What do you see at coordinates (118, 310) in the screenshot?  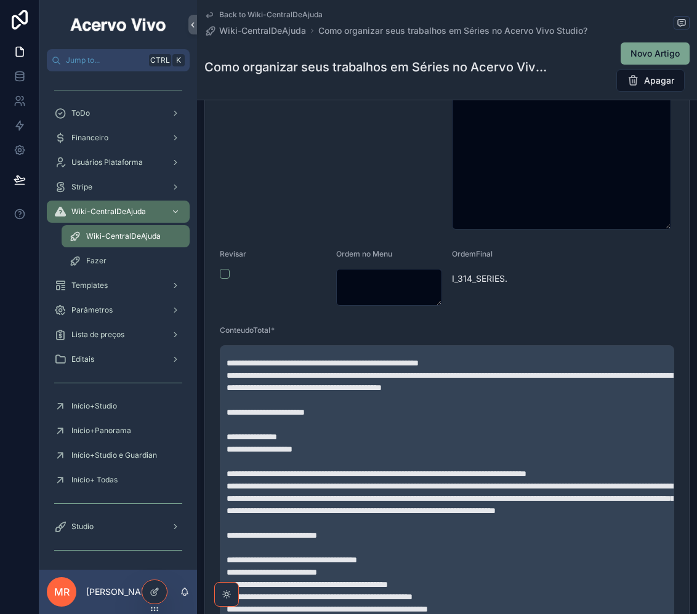 I see `a: Parâmetros` at bounding box center [118, 310].